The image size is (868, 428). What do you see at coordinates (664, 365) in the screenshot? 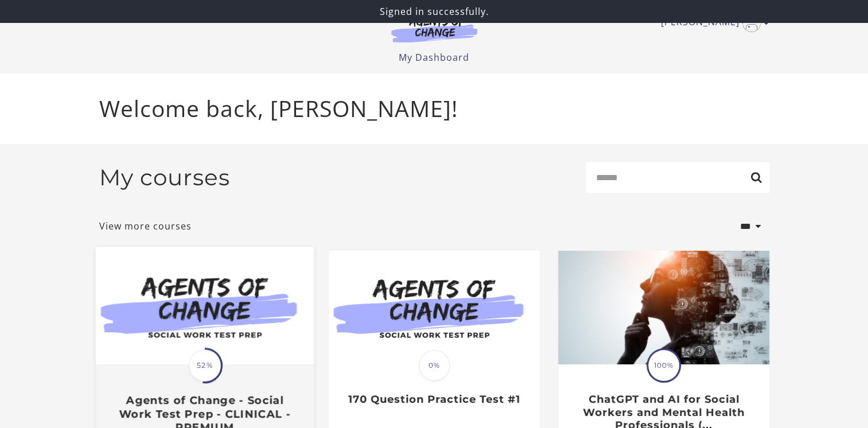
I see `span: 100%` at bounding box center [664, 365].